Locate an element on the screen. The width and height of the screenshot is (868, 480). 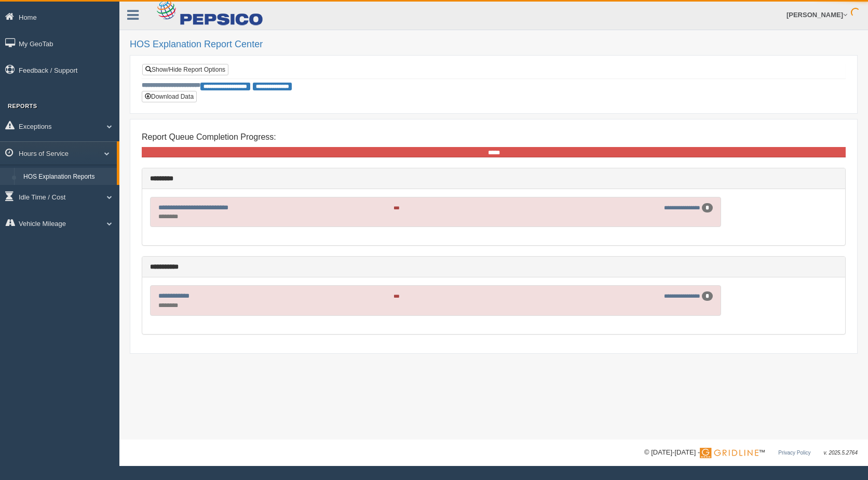
h2: HOS Explanation Report Center is located at coordinates (494, 44).